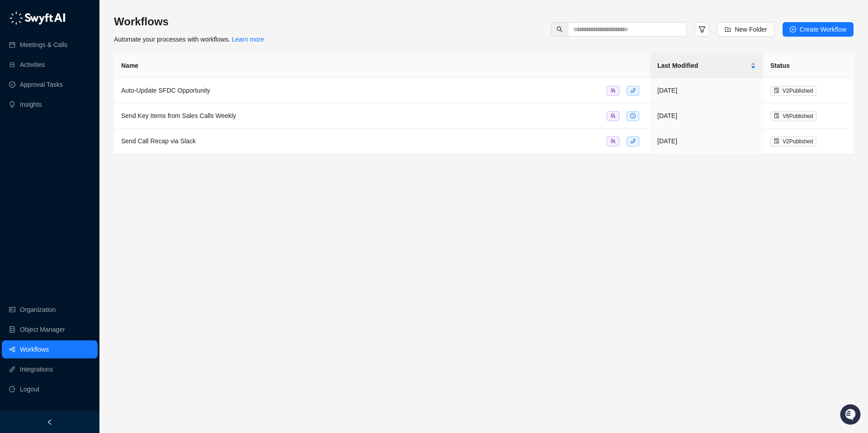 The width and height of the screenshot is (868, 433). What do you see at coordinates (159, 90) in the screenshot?
I see `button: Start new chat` at bounding box center [159, 90].